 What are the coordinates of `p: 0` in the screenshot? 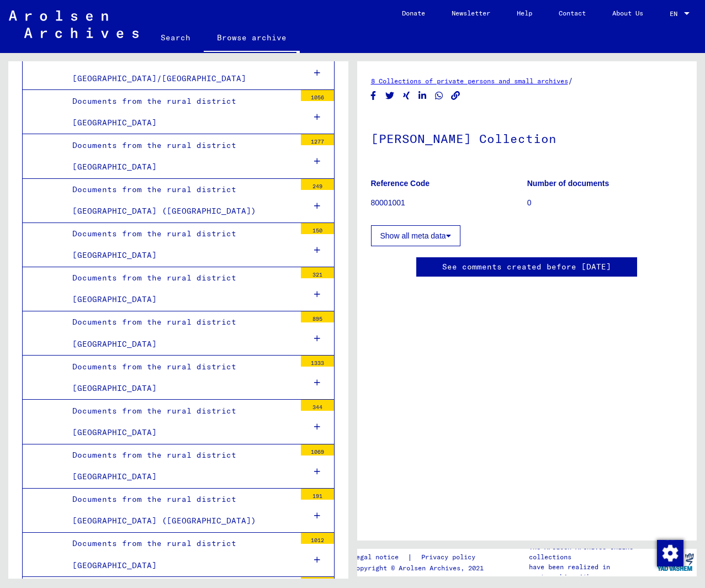 It's located at (605, 203).